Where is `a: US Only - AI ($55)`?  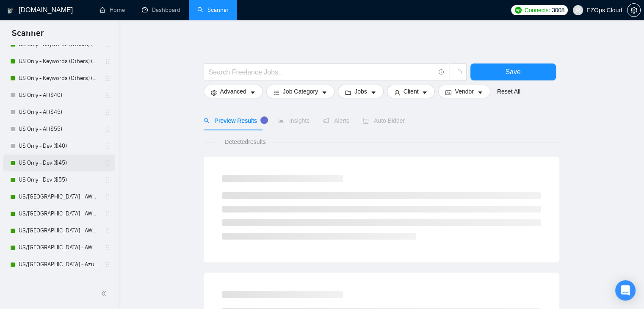
a: US Only - AI ($55) is located at coordinates (59, 129).